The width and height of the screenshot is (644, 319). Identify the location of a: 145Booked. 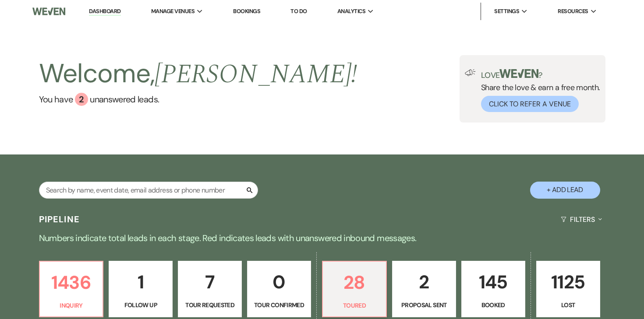
(493, 290).